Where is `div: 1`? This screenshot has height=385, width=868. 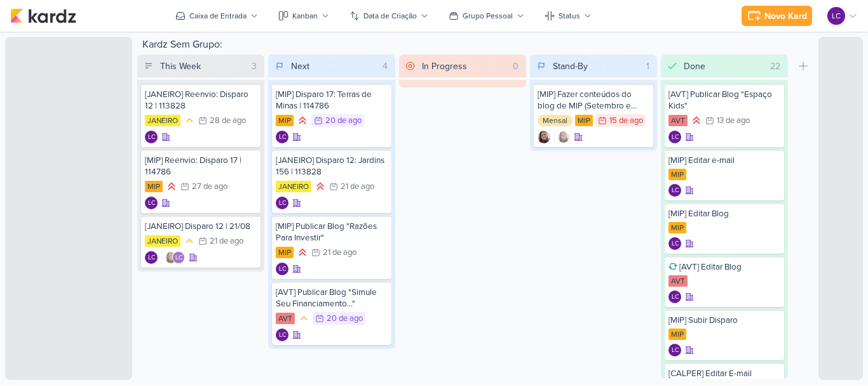
div: 1 is located at coordinates (648, 66).